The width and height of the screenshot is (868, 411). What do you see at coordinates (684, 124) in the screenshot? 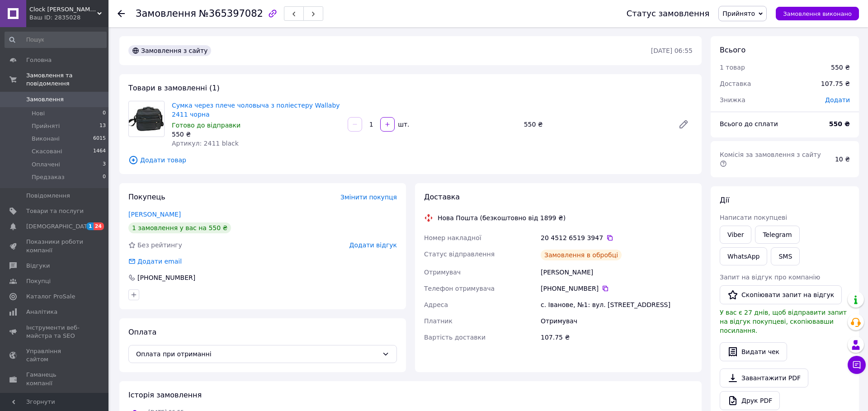
I see `a: Редагувати` at bounding box center [684, 124].